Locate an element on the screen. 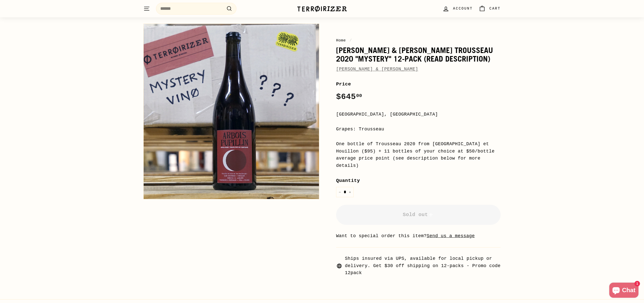 The height and width of the screenshot is (303, 644). span: $645 is located at coordinates (349, 97).